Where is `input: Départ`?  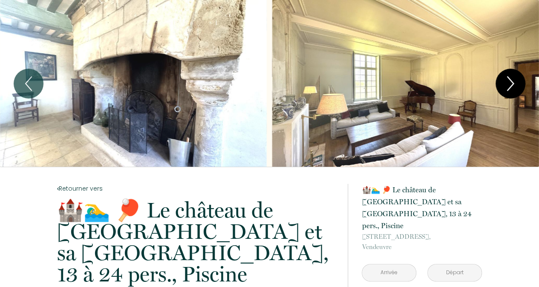 input: Départ is located at coordinates (455, 272).